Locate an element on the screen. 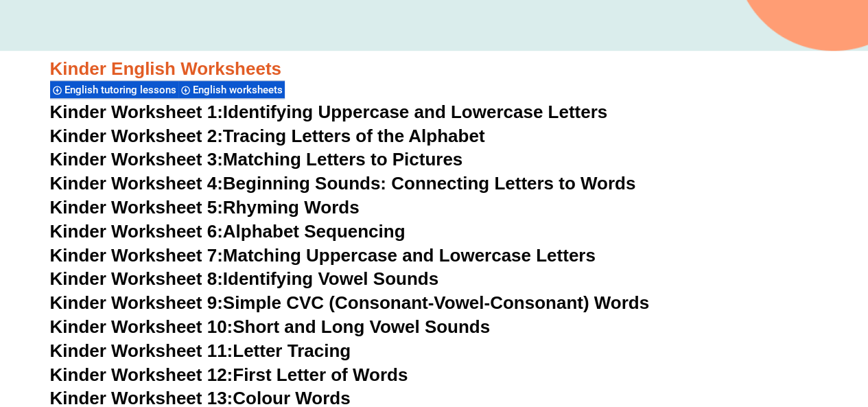  a: Kinder Worksheet 11:Letter Tracing is located at coordinates (200, 351).